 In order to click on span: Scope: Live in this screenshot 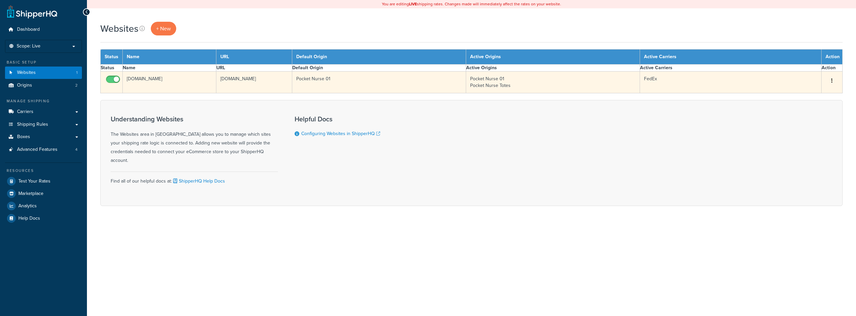, I will do `click(28, 46)`.